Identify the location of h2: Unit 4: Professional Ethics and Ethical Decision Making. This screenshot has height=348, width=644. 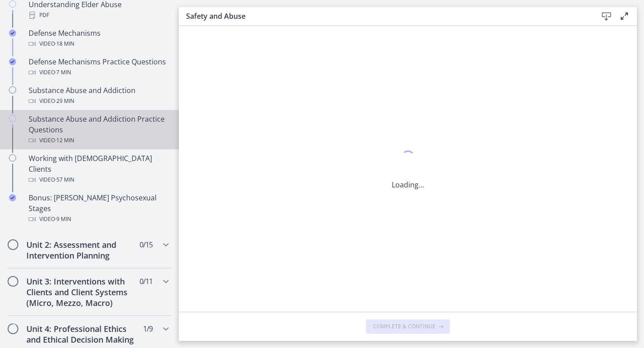
(81, 334).